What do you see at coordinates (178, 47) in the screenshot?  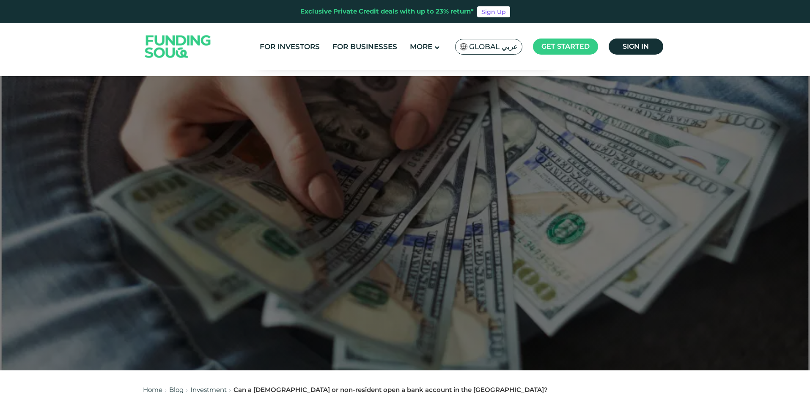 I see `img: Logo` at bounding box center [178, 47].